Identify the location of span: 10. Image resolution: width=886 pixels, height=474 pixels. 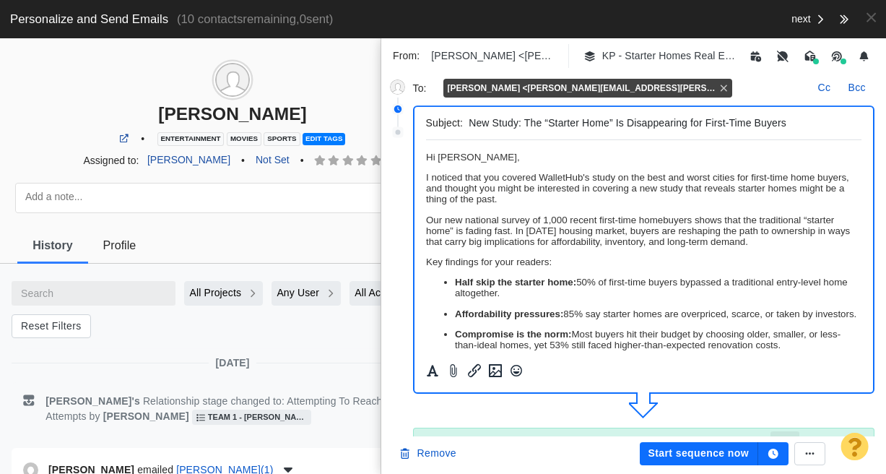
(187, 19).